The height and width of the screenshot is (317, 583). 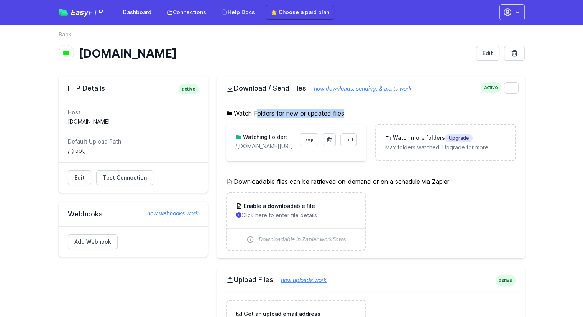 I want to click on nav: Breadcrumb, so click(x=292, y=37).